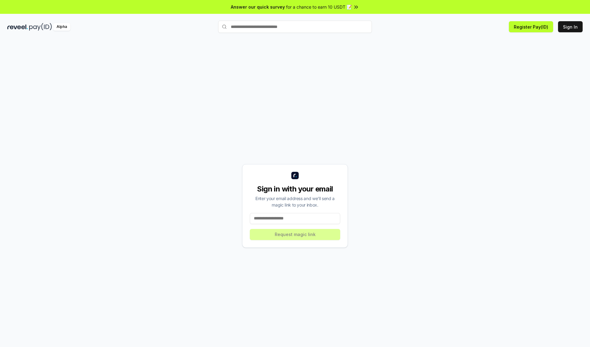  I want to click on div: Alpha, so click(62, 27).